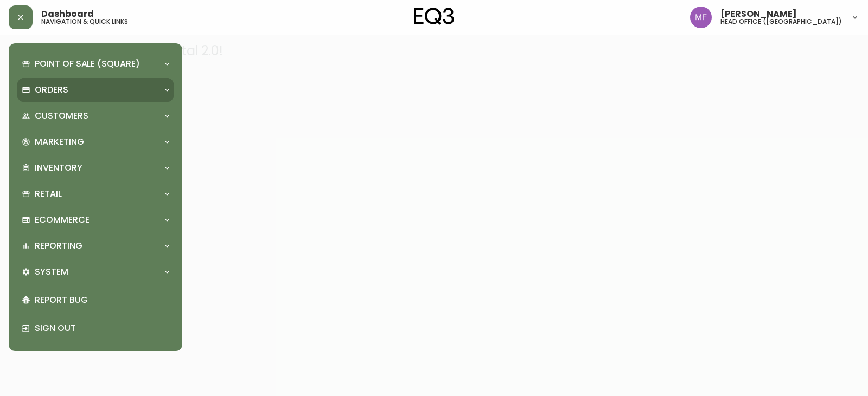  I want to click on div: Inventory, so click(95, 168).